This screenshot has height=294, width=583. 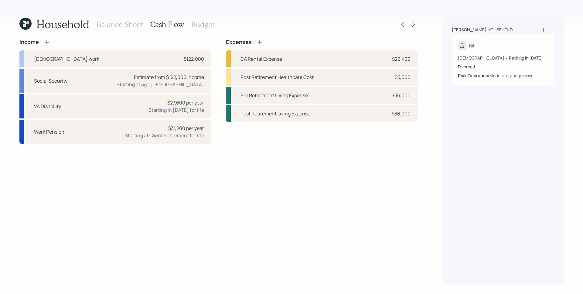 What do you see at coordinates (169, 77) in the screenshot?
I see `div: Estimate from $122,000 income` at bounding box center [169, 77].